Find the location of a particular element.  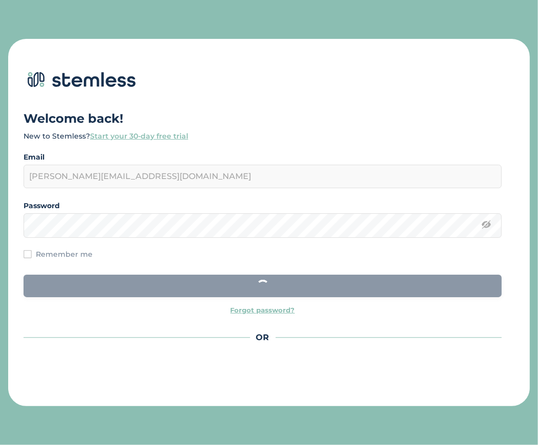

img: icon-eye-line-7bc03c5c.svg is located at coordinates (487, 225).